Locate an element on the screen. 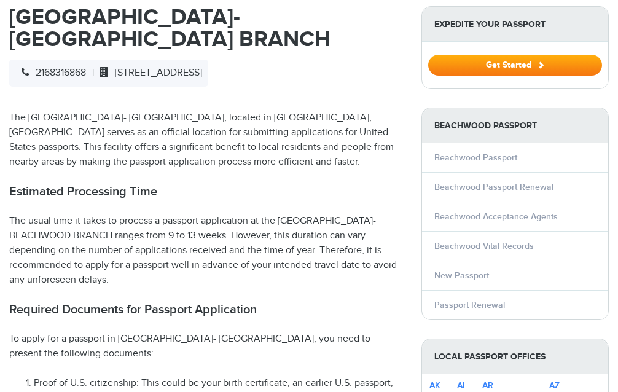 Image resolution: width=618 pixels, height=392 pixels. a: Beachwood Vital Records is located at coordinates (484, 246).